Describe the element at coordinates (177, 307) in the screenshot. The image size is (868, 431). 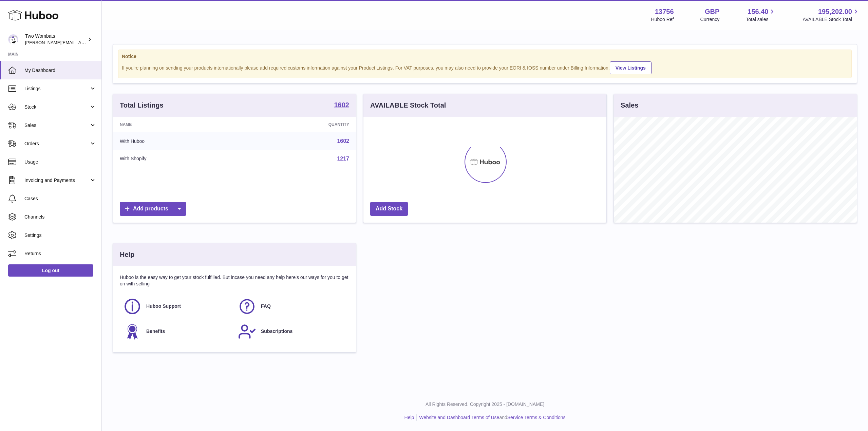
I see `a: Huboo Support` at that location.